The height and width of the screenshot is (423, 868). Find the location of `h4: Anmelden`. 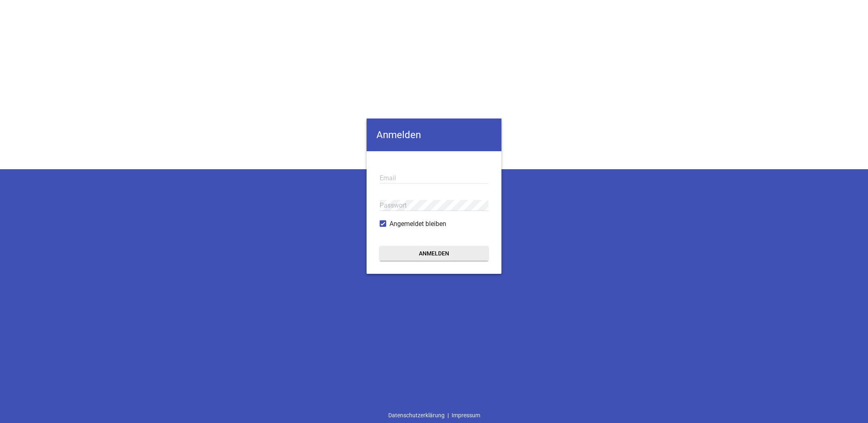

h4: Anmelden is located at coordinates (434, 135).